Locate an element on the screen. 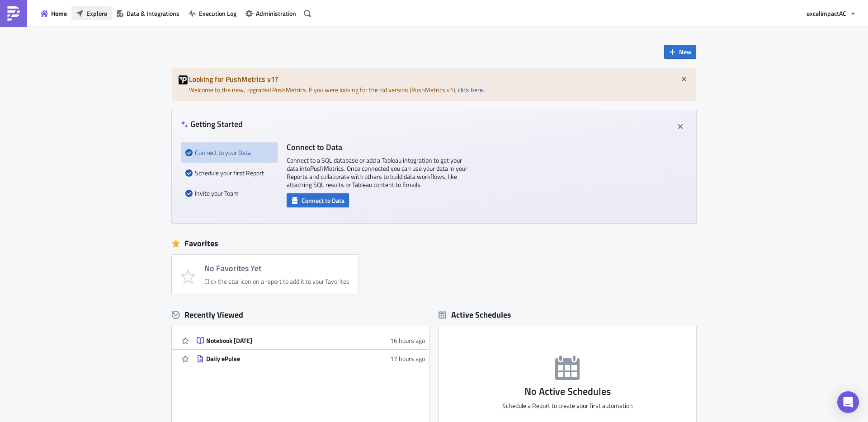 This screenshot has width=868, height=422. img: PushMetrics is located at coordinates (13, 13).